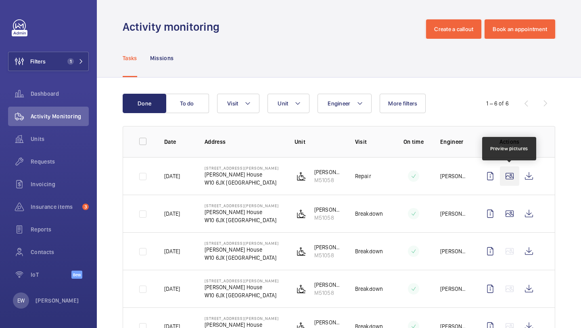 The width and height of the screenshot is (581, 328). What do you see at coordinates (174, 27) in the screenshot?
I see `h1: Activity monitoring` at bounding box center [174, 27].